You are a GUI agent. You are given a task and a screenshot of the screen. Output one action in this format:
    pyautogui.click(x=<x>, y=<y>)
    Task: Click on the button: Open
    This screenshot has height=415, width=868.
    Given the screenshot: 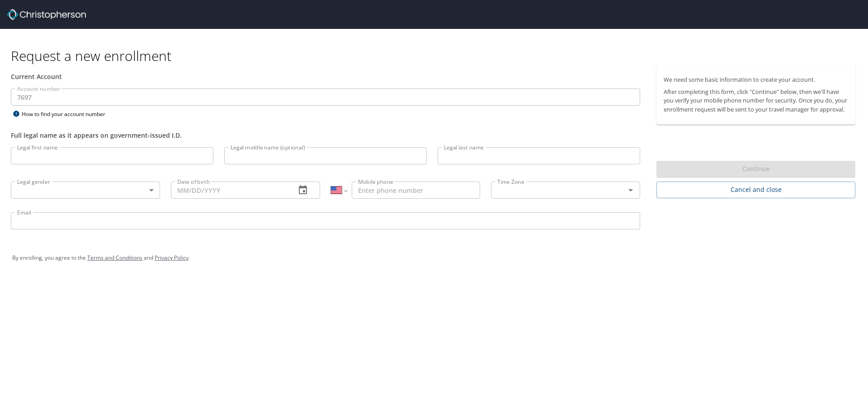 What is the action you would take?
    pyautogui.click(x=630, y=190)
    